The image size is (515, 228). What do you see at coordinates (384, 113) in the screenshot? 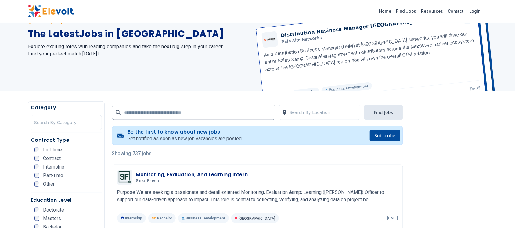
I see `button: Find Jobs` at bounding box center [384, 113].